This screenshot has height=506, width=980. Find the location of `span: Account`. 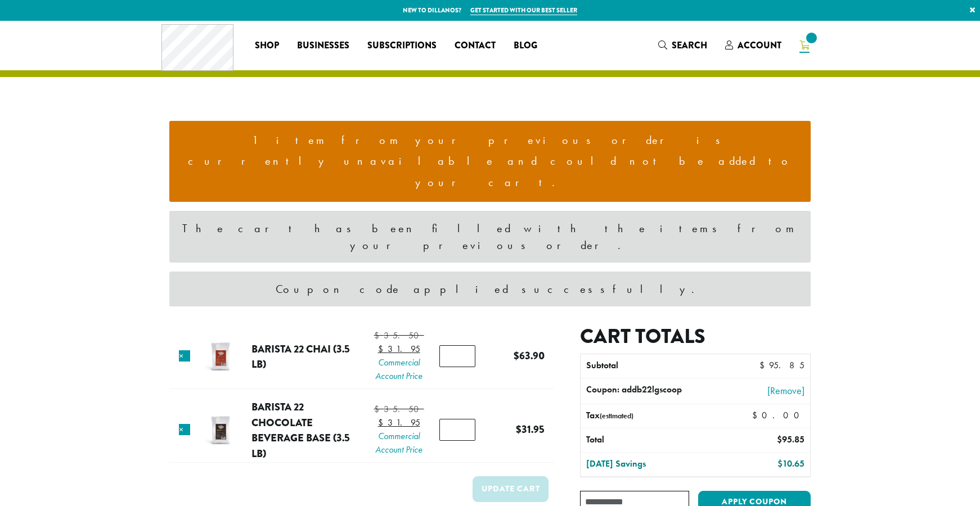

span: Account is located at coordinates (760, 45).